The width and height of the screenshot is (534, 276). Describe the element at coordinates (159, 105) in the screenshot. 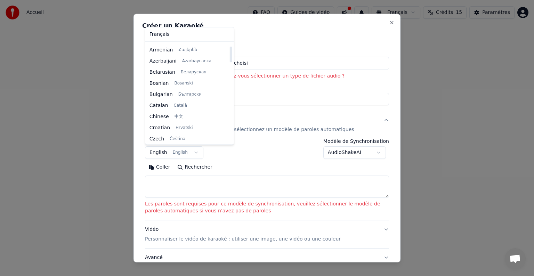

I see `span: Catalan` at that location.